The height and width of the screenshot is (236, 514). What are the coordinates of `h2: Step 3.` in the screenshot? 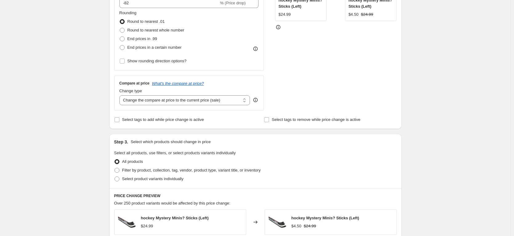 It's located at (121, 142).